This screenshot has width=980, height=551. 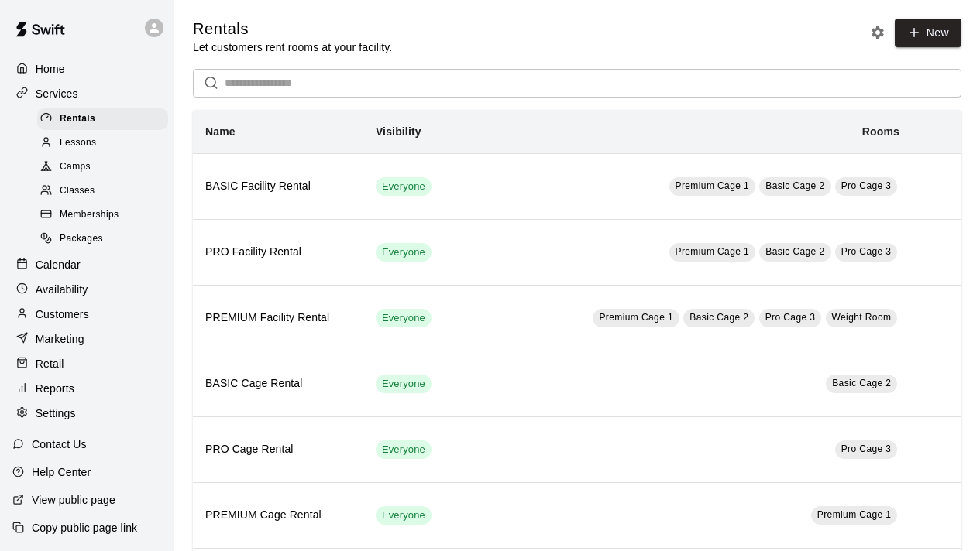 What do you see at coordinates (87, 94) in the screenshot?
I see `a: Services` at bounding box center [87, 94].